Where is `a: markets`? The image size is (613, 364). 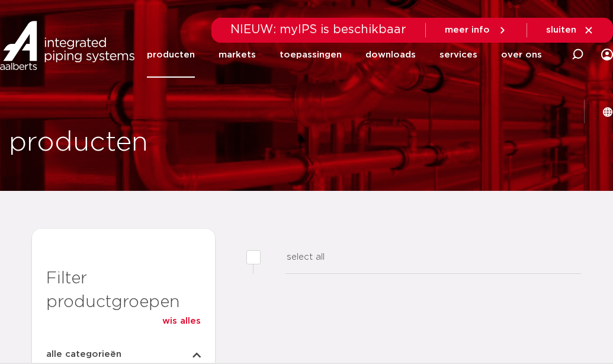
a: markets is located at coordinates (237, 55).